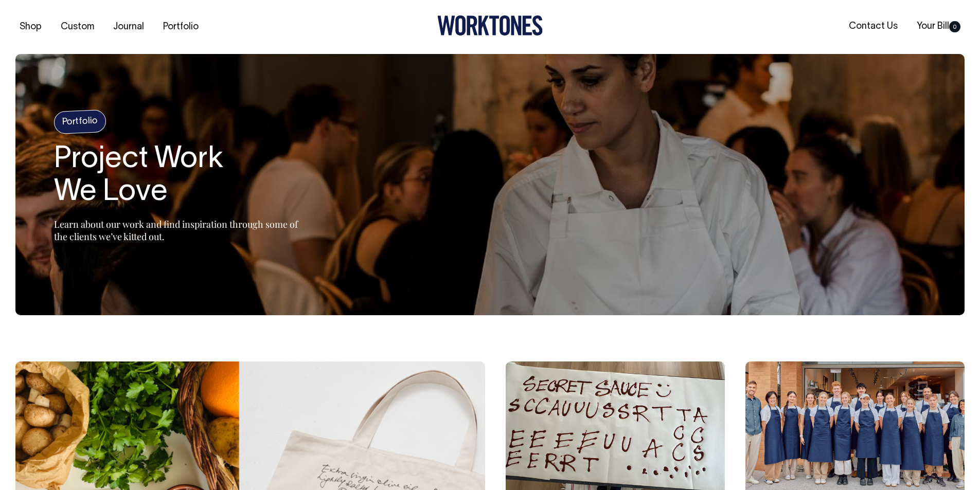 The width and height of the screenshot is (980, 490). I want to click on a: Portfolio, so click(181, 27).